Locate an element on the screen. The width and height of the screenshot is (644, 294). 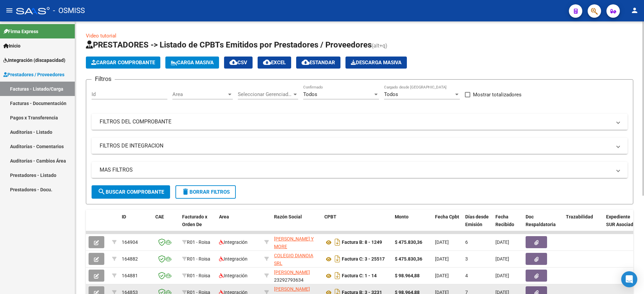
a: Video tutorial is located at coordinates (101, 36).